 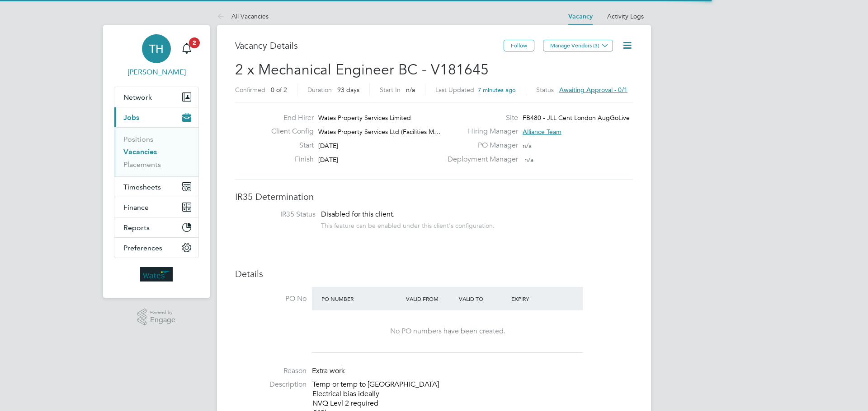 I want to click on a: Vacancy, so click(x=580, y=17).